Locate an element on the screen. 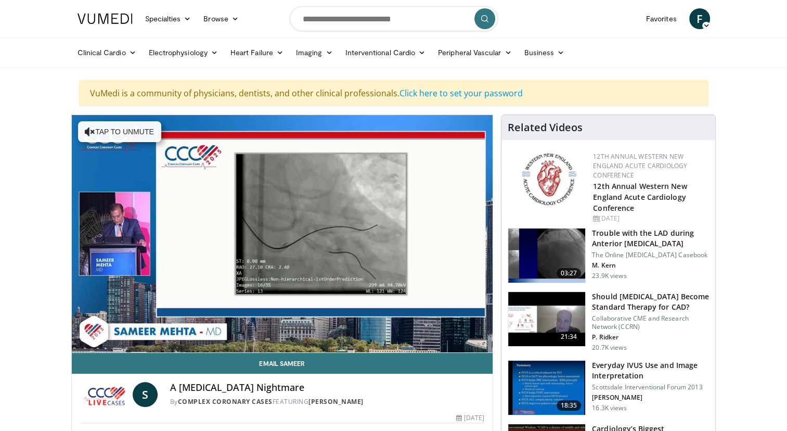 This screenshot has height=431, width=787. button: Tap to unmute is located at coordinates (120, 132).